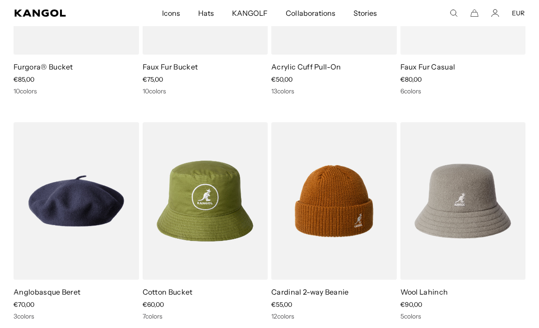 The width and height of the screenshot is (539, 328). Describe the element at coordinates (463, 201) in the screenshot. I see `img: Wool Lahinch` at that location.